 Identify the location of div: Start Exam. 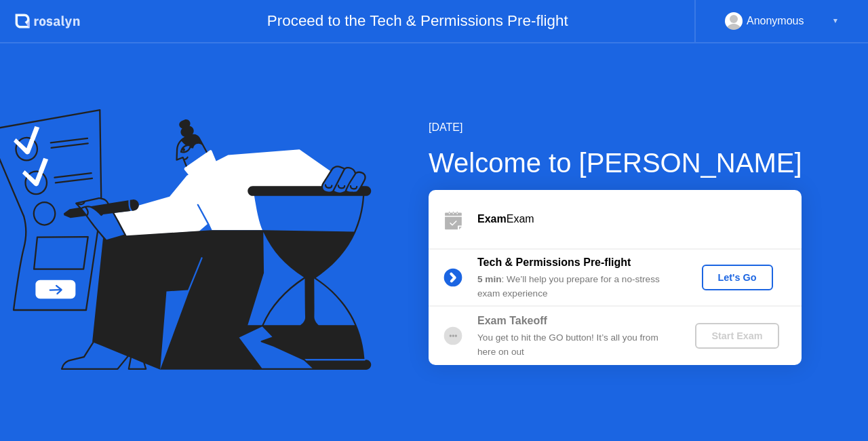
(736, 336).